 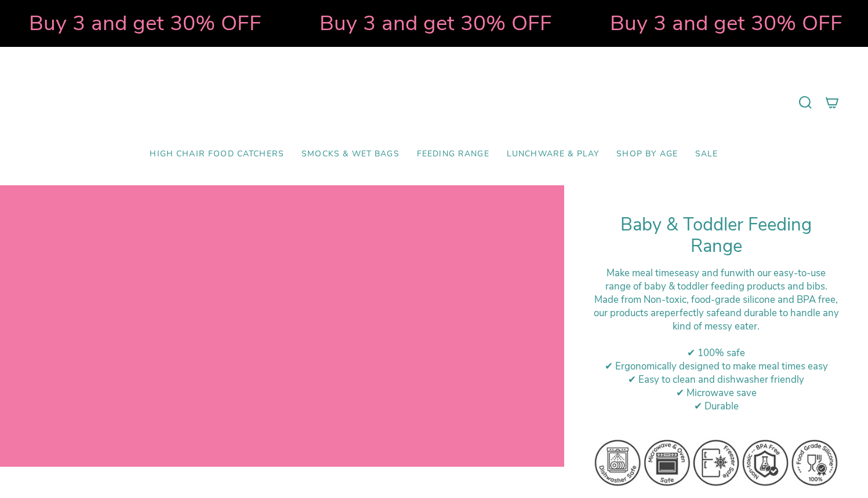 What do you see at coordinates (453, 154) in the screenshot?
I see `div: Feeding Range` at bounding box center [453, 154].